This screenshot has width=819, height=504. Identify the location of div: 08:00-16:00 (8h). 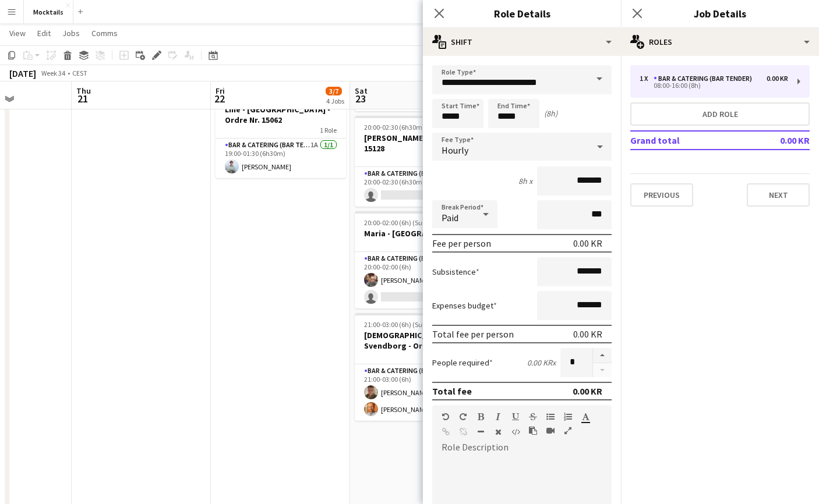
(714, 85).